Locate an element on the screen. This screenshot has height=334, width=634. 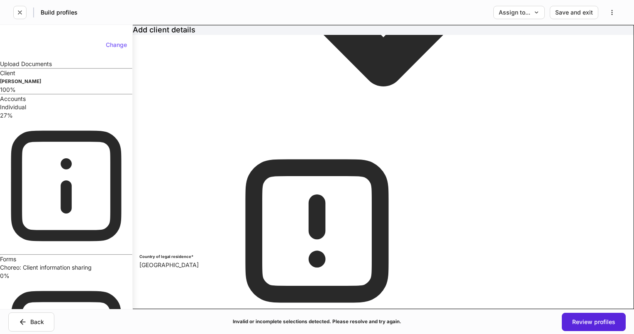
div: Save and exit is located at coordinates (574, 12).